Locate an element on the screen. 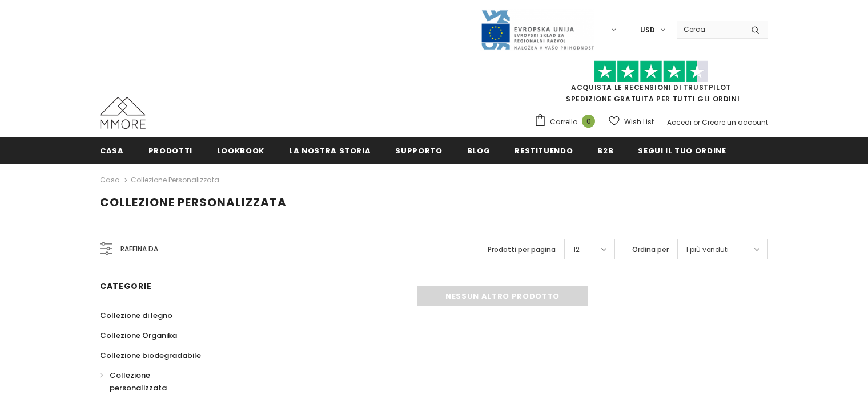 The width and height of the screenshot is (868, 395). img: Fidati di Pilot Stars is located at coordinates (651, 72).